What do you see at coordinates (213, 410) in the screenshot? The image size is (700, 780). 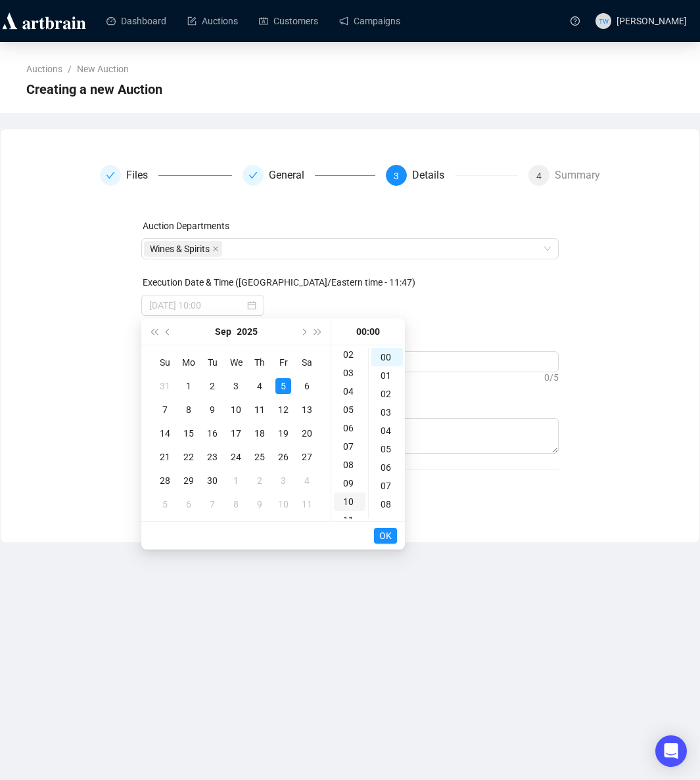 I see `td: 2025-09-09` at bounding box center [213, 410].